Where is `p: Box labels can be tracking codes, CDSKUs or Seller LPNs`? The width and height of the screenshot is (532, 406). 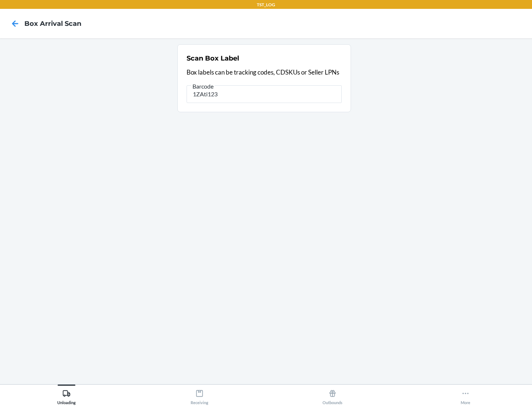
p: Box labels can be tracking codes, CDSKUs or Seller LPNs is located at coordinates (264, 72).